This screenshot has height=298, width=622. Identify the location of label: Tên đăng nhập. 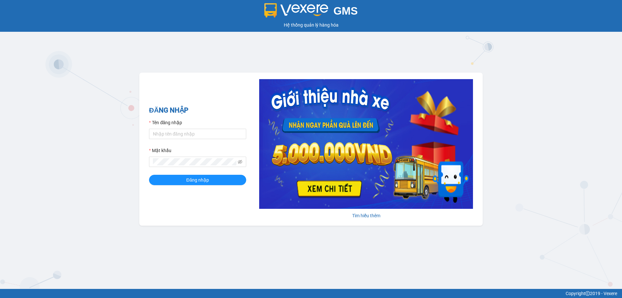
(166, 122).